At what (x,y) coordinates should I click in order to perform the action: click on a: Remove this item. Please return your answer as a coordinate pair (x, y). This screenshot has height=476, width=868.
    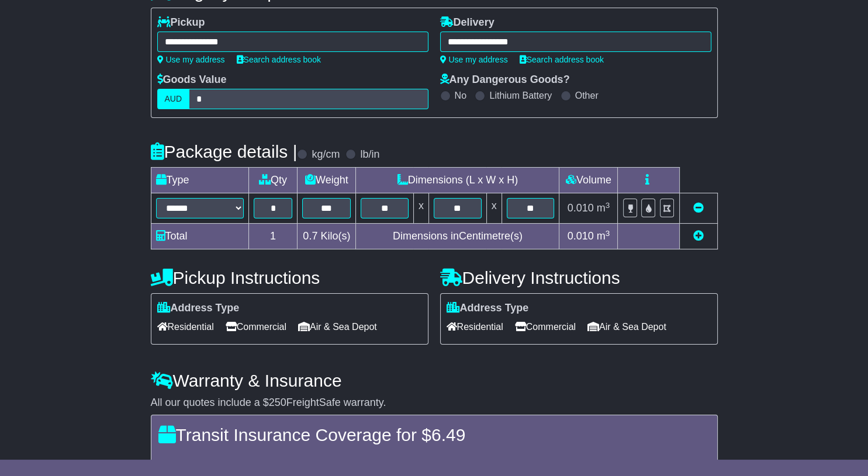
    Looking at the image, I should click on (699, 208).